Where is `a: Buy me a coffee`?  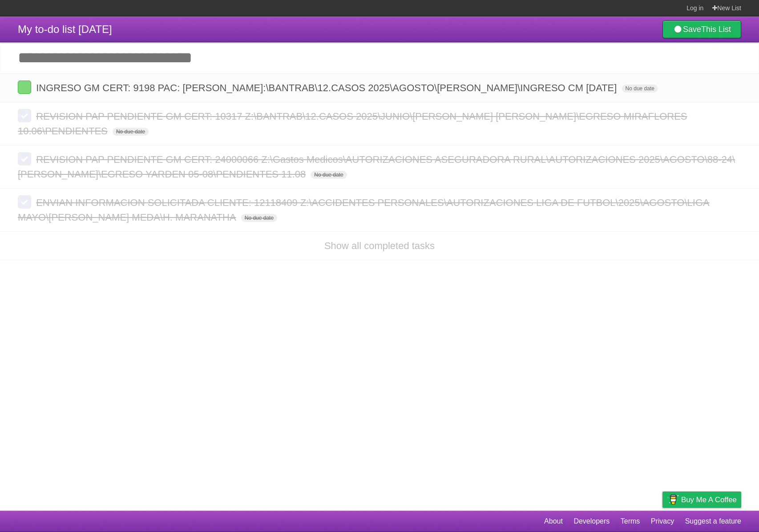
a: Buy me a coffee is located at coordinates (701, 500).